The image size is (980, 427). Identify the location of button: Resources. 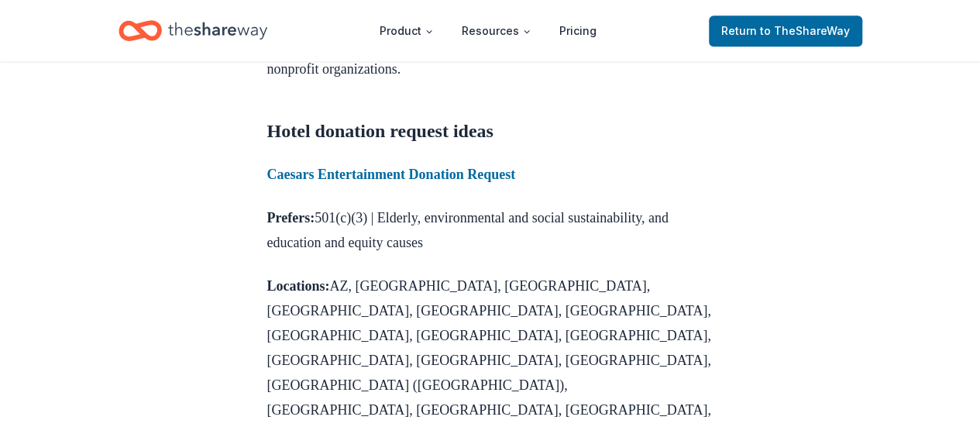
(497, 31).